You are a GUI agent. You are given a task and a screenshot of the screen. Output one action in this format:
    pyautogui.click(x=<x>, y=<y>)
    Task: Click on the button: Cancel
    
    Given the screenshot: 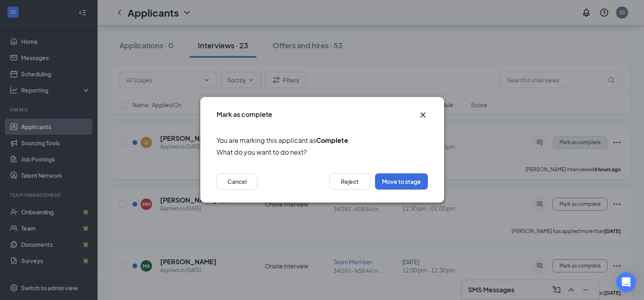 What is the action you would take?
    pyautogui.click(x=237, y=182)
    